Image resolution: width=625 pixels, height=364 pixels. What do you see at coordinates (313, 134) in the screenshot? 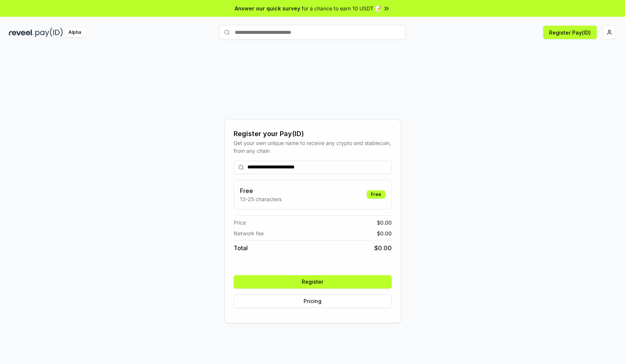
I see `div: Register your Pay(ID)` at bounding box center [313, 134].